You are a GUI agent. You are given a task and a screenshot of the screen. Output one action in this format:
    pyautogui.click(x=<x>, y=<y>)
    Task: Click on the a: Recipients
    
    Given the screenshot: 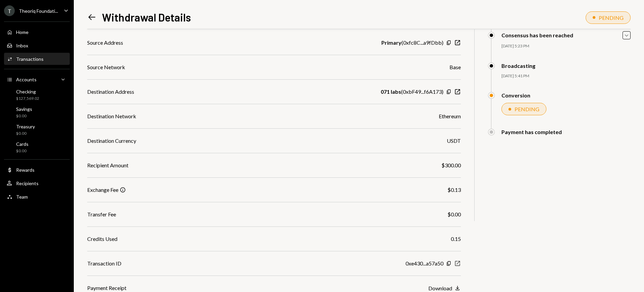 What is the action you would take?
    pyautogui.click(x=37, y=183)
    